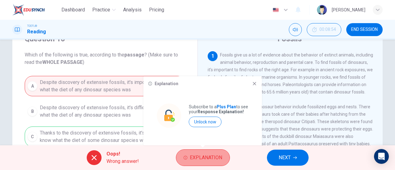 Image resolution: width=395 pixels, height=170 pixels. What do you see at coordinates (101, 10) in the screenshot?
I see `span: Practice` at bounding box center [101, 10].